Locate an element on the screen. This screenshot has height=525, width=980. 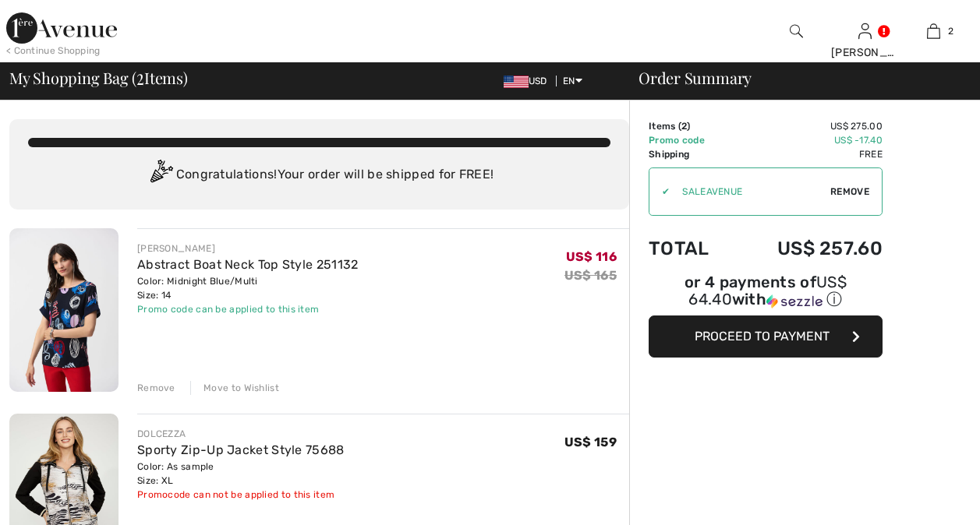
td: US$ 275.00 is located at coordinates (808, 126).